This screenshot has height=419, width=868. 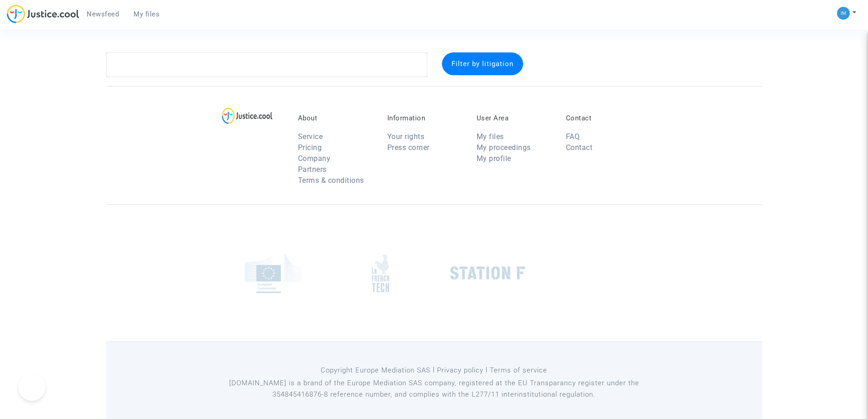 I want to click on a: Partners, so click(x=312, y=169).